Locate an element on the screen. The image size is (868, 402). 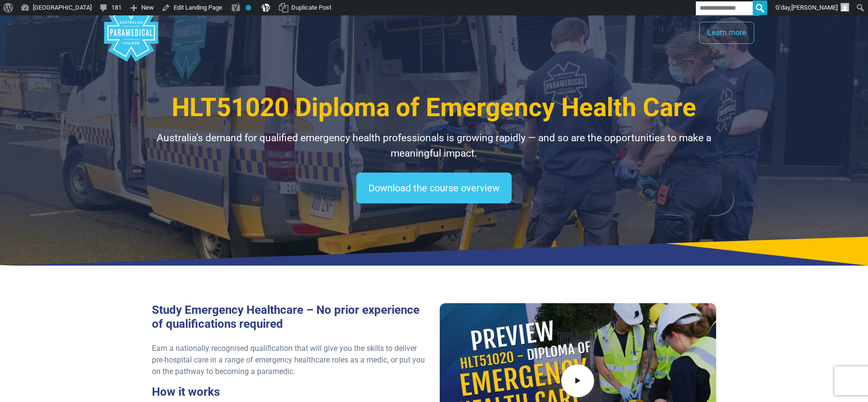
h3: Study Emergency Healthcare – No prior experience of qualifications required is located at coordinates (290, 318).